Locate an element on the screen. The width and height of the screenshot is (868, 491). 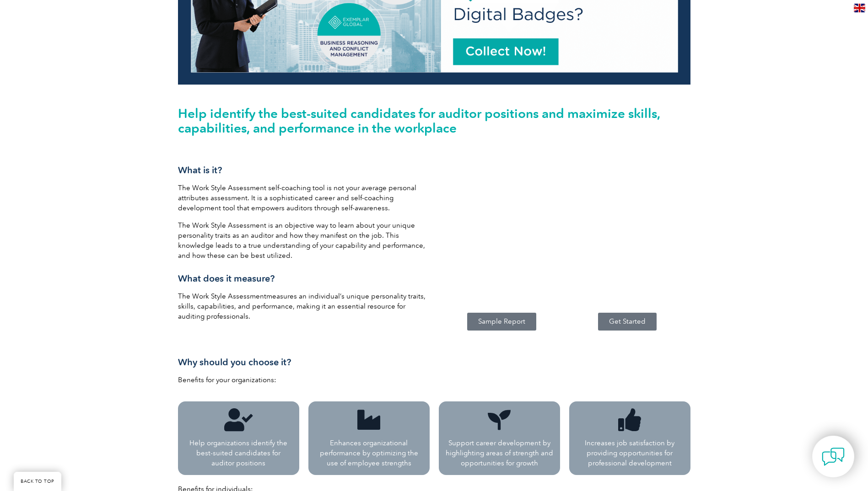
p: Support career development by highlighting areas of strength and opportunities for growth is located at coordinates (499, 453).